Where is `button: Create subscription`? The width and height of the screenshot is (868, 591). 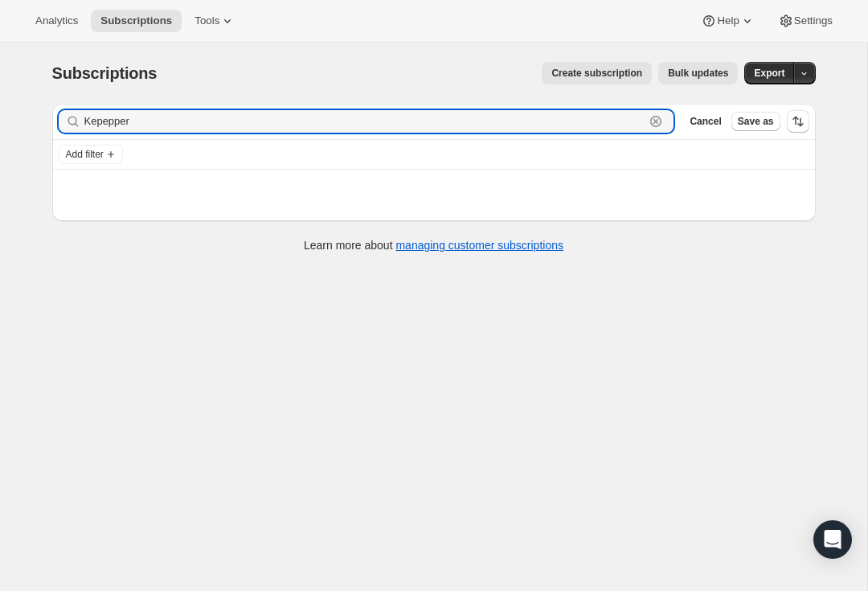
button: Create subscription is located at coordinates (596, 73).